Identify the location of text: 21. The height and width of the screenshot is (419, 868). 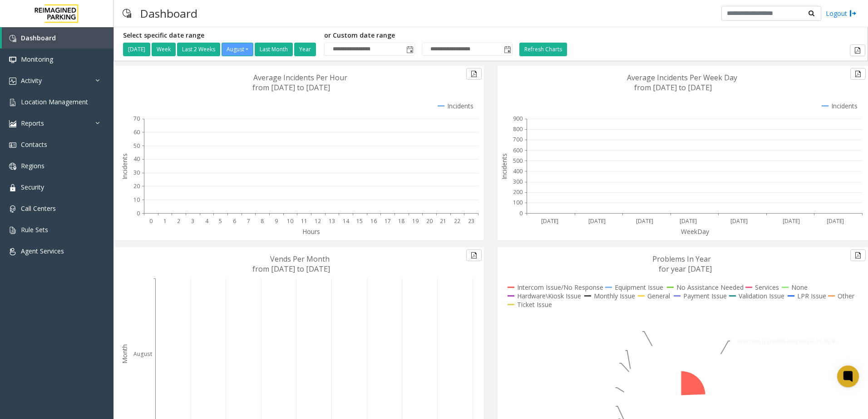
(443, 221).